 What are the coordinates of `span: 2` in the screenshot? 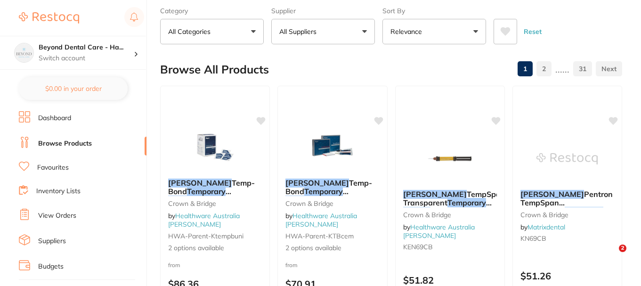 It's located at (623, 248).